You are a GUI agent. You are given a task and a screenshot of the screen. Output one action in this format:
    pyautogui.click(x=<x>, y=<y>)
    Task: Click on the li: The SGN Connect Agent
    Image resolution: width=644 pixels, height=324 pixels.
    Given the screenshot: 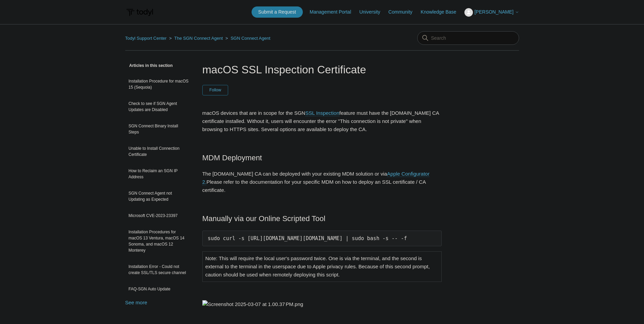 What is the action you would take?
    pyautogui.click(x=196, y=38)
    